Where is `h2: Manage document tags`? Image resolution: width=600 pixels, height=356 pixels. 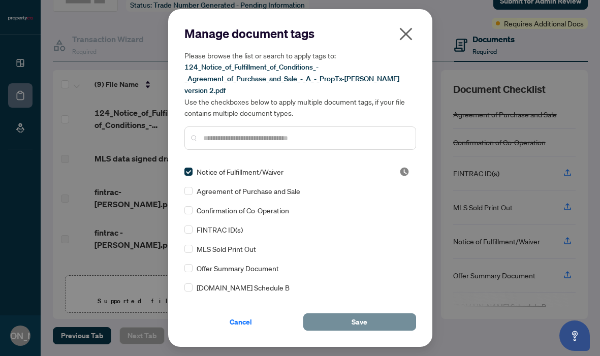 h2: Manage document tags is located at coordinates (300, 34).